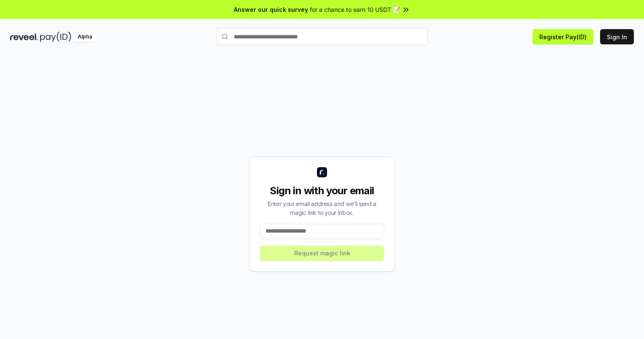 This screenshot has width=644, height=339. Describe the element at coordinates (24, 37) in the screenshot. I see `img: reveel_dark` at that location.